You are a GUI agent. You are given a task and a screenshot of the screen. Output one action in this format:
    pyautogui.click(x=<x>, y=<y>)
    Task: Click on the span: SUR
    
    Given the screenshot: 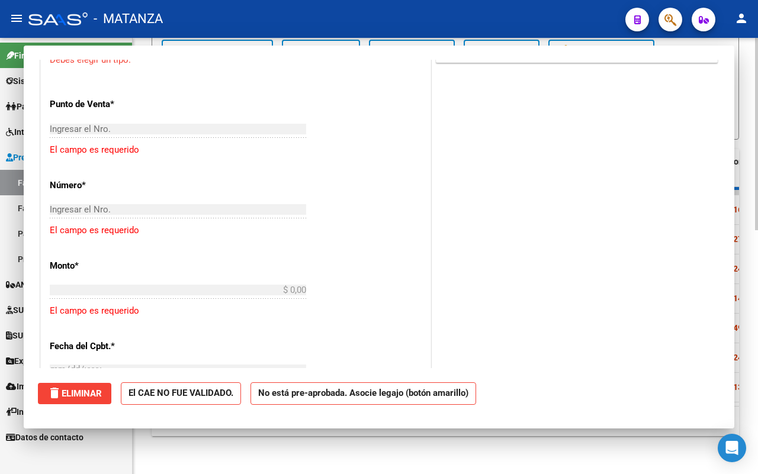 What is the action you would take?
    pyautogui.click(x=17, y=310)
    